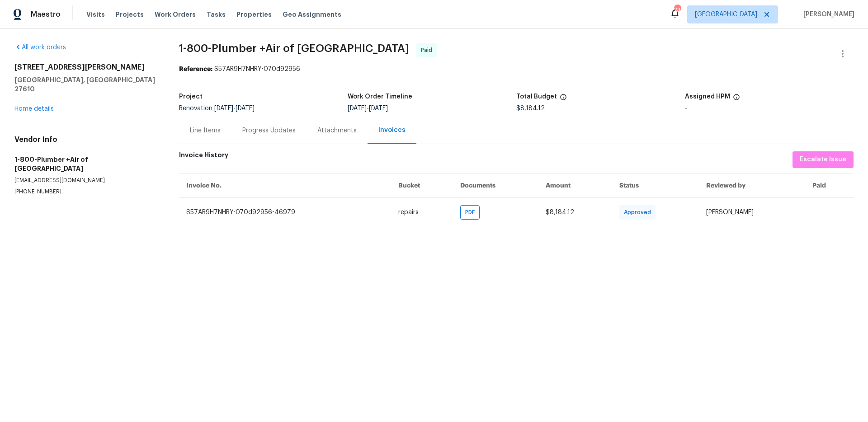  What do you see at coordinates (285, 186) in the screenshot?
I see `th: Invoice No.` at bounding box center [285, 186].